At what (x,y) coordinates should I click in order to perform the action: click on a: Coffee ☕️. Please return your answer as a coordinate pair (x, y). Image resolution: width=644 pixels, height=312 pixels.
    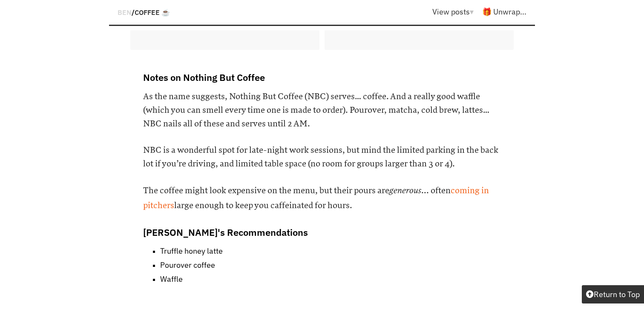
    Looking at the image, I should click on (152, 12).